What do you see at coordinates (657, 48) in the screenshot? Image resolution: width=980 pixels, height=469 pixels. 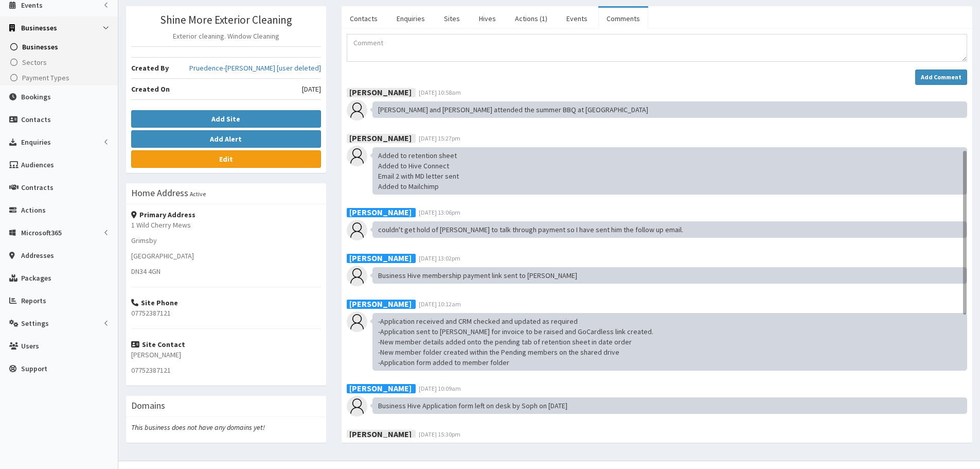 I see `textarea: Comment` at bounding box center [657, 48].